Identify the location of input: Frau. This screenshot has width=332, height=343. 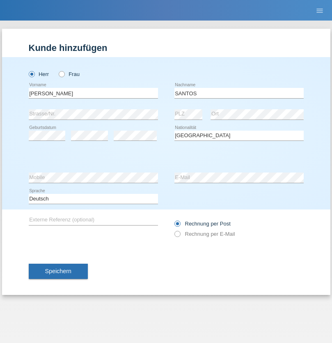
(61, 74).